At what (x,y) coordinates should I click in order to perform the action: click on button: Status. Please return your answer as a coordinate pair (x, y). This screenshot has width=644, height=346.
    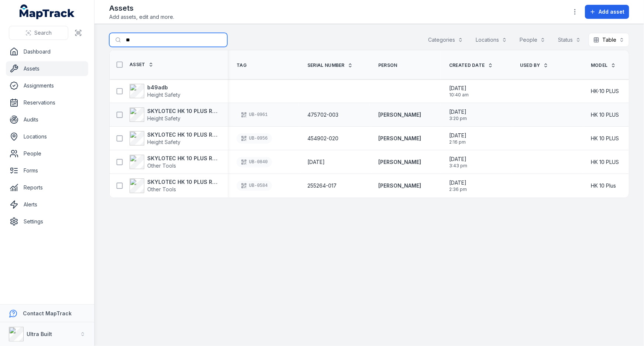
    Looking at the image, I should click on (570, 40).